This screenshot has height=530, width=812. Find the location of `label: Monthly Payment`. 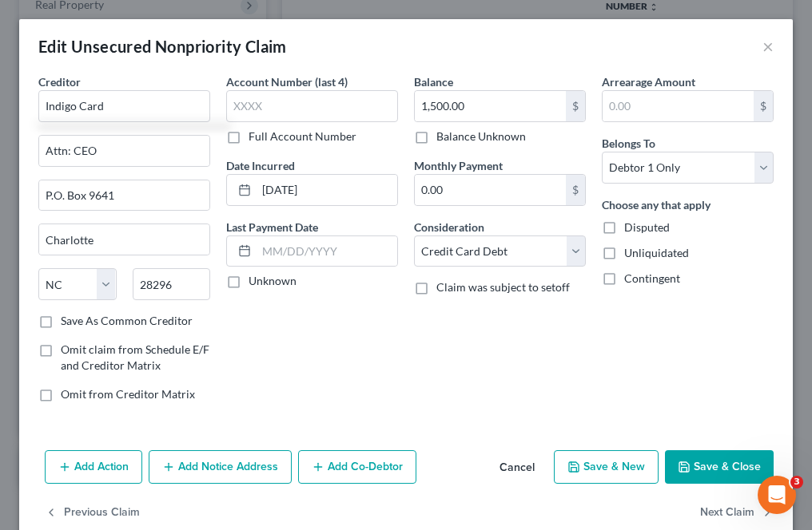

label: Monthly Payment is located at coordinates (457, 165).